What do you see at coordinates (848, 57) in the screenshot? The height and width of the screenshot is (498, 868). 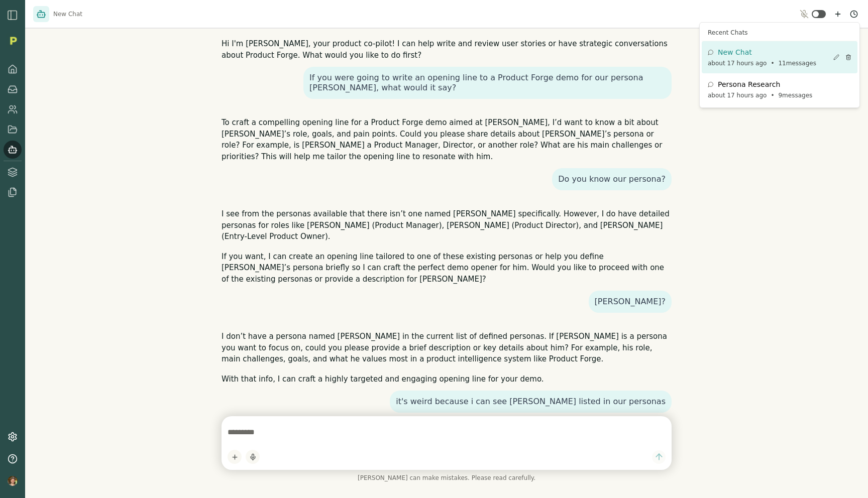 I see `button: Delete chat` at bounding box center [848, 57].